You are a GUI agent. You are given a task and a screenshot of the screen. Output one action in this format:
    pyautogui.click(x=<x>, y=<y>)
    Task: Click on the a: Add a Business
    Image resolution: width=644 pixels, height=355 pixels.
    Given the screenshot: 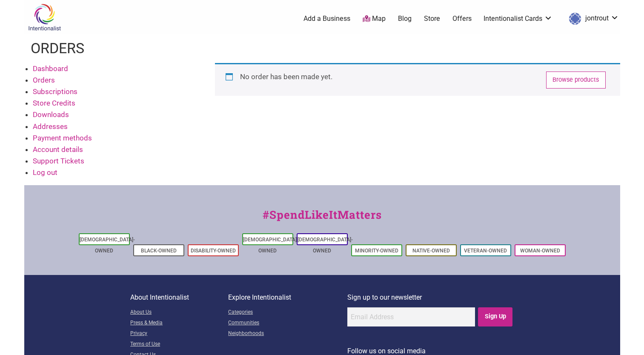 What is the action you would take?
    pyautogui.click(x=327, y=19)
    